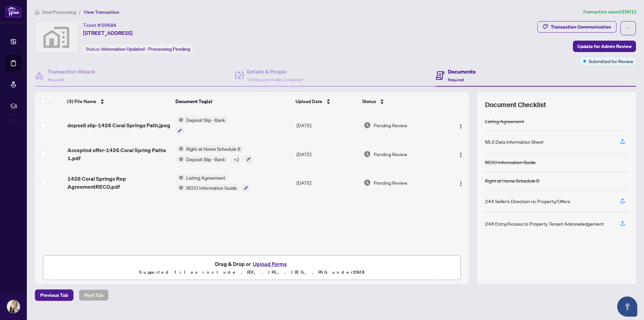 The width and height of the screenshot is (644, 320). What do you see at coordinates (510, 162) in the screenshot?
I see `div: RECO Information Guide` at bounding box center [510, 162].